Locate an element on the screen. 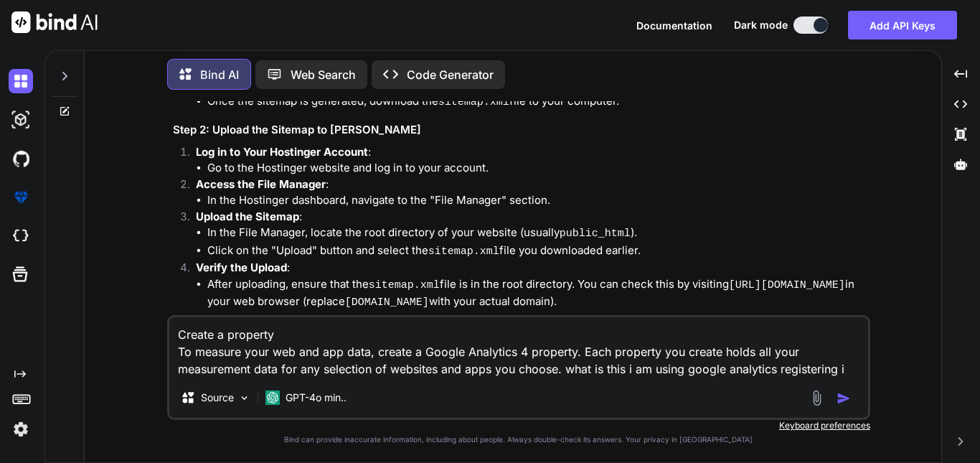  img: cloudideIcon is located at coordinates (21, 236).